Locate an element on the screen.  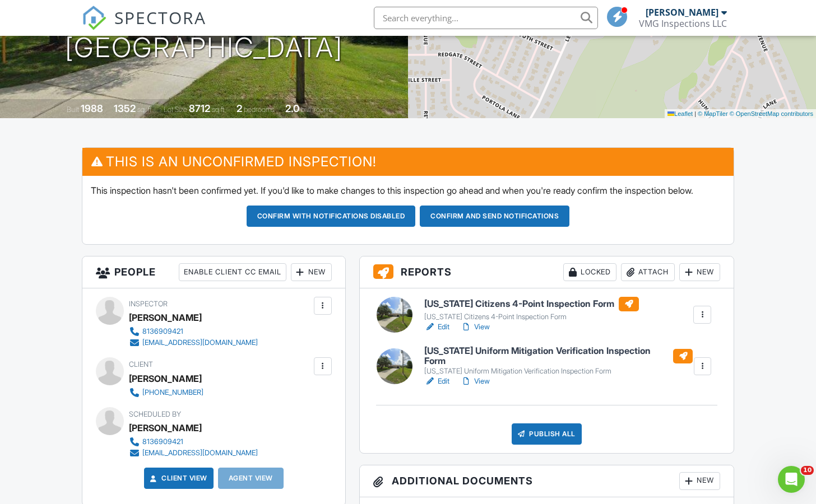
input: Search everything... is located at coordinates (486, 18).